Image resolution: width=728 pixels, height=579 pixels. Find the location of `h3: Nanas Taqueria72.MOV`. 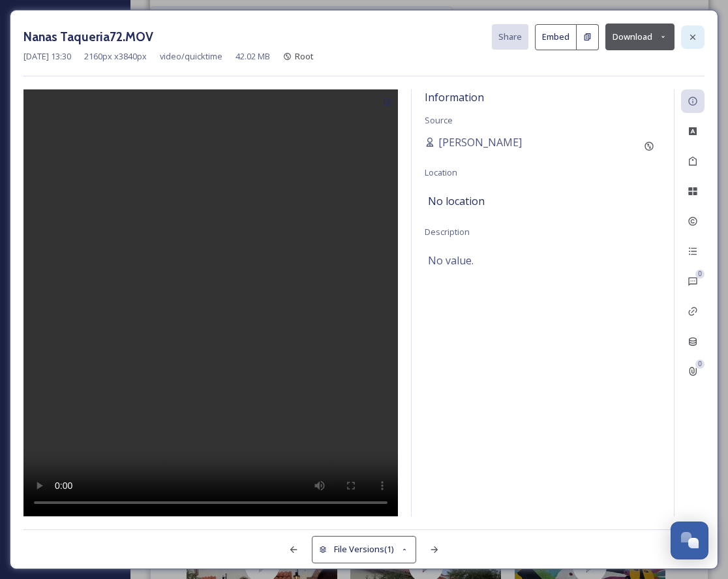

h3: Nanas Taqueria72.MOV is located at coordinates (88, 37).